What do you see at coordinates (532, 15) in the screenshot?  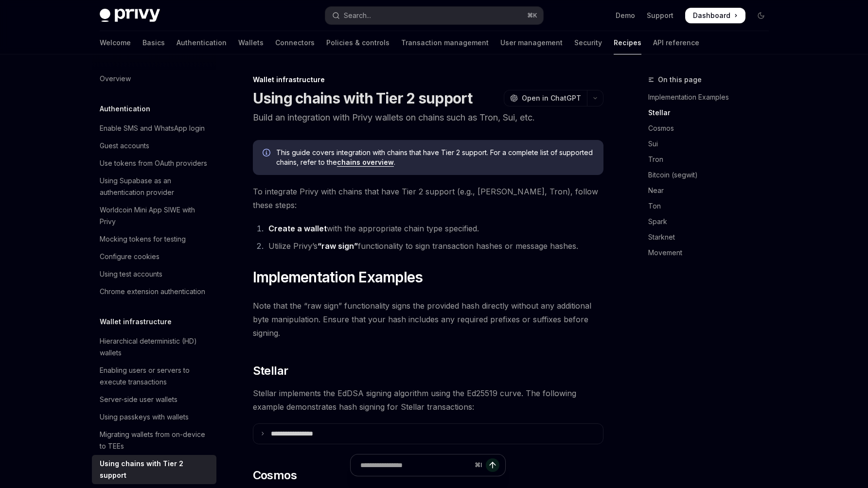 I see `span: ⌘ K` at bounding box center [532, 15].